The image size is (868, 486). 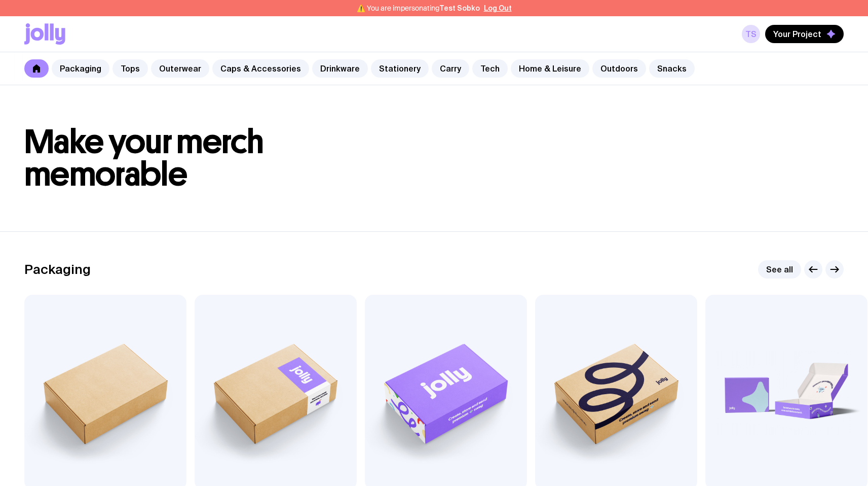 What do you see at coordinates (144, 158) in the screenshot?
I see `span: Make your merch memorable` at bounding box center [144, 158].